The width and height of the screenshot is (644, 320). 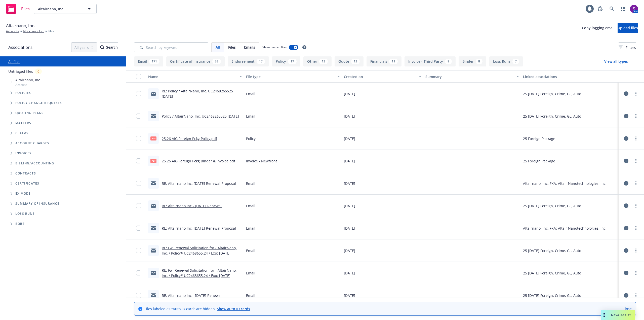 I want to click on button: Filters, so click(x=627, y=47).